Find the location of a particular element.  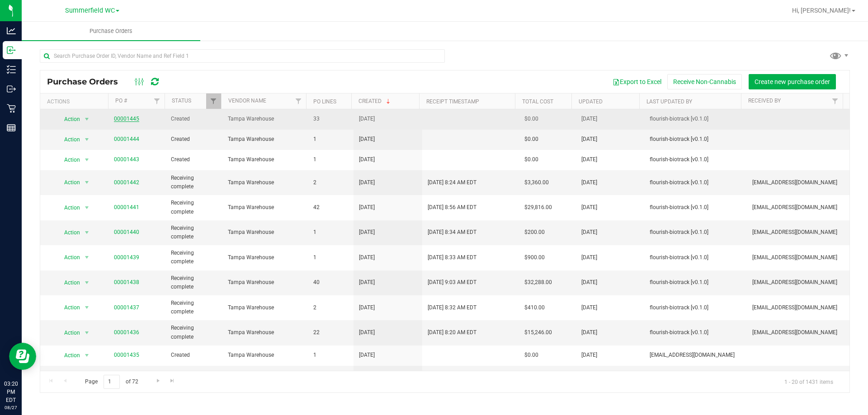

a: Go to the next page is located at coordinates (157, 381).